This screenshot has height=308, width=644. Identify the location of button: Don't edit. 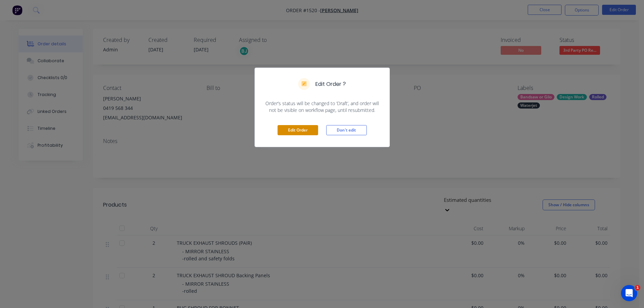
(347, 130).